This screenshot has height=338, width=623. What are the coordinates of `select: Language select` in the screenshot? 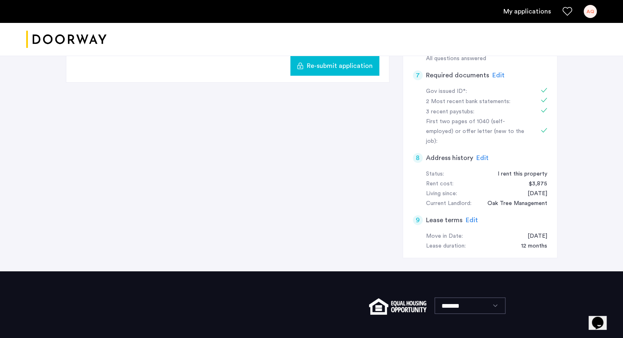 It's located at (470, 306).